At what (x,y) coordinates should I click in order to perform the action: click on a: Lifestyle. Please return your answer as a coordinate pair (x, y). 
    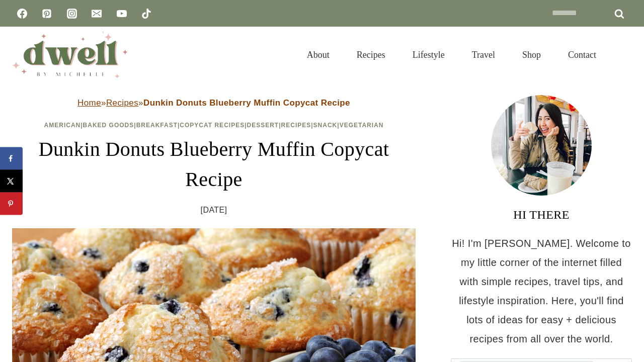
    Looking at the image, I should click on (429, 55).